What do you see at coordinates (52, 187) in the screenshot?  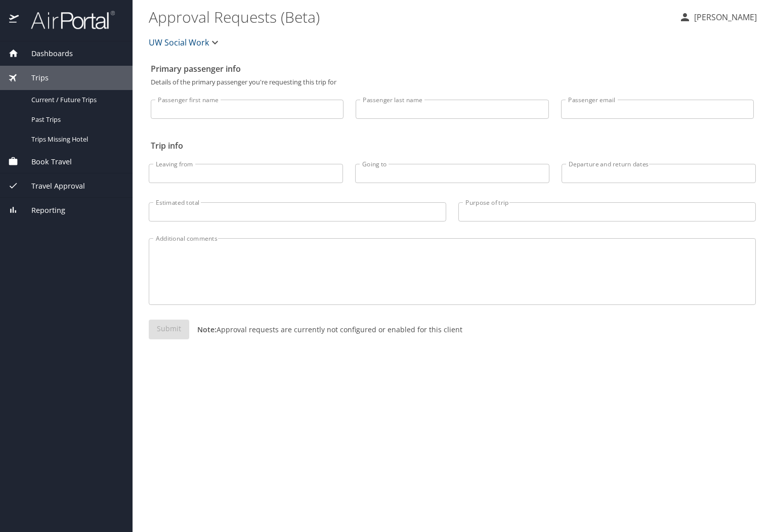 I see `span: Travel Approval` at bounding box center [52, 187].